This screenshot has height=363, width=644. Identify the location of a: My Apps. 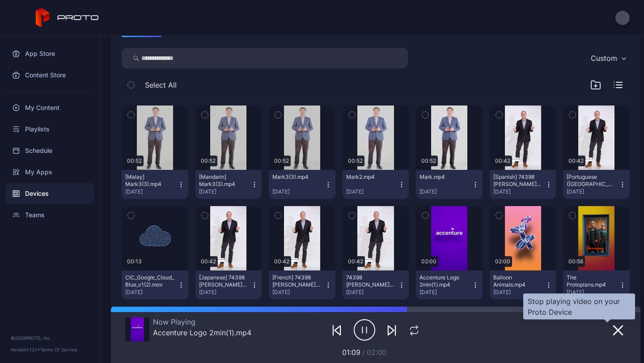
(50, 172).